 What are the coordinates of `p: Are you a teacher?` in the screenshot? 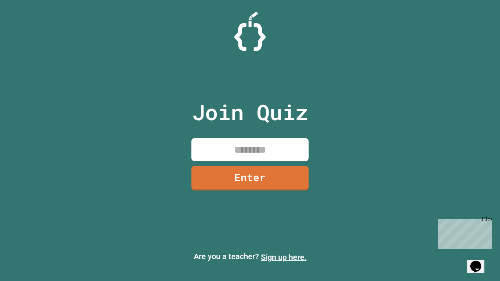 It's located at (250, 257).